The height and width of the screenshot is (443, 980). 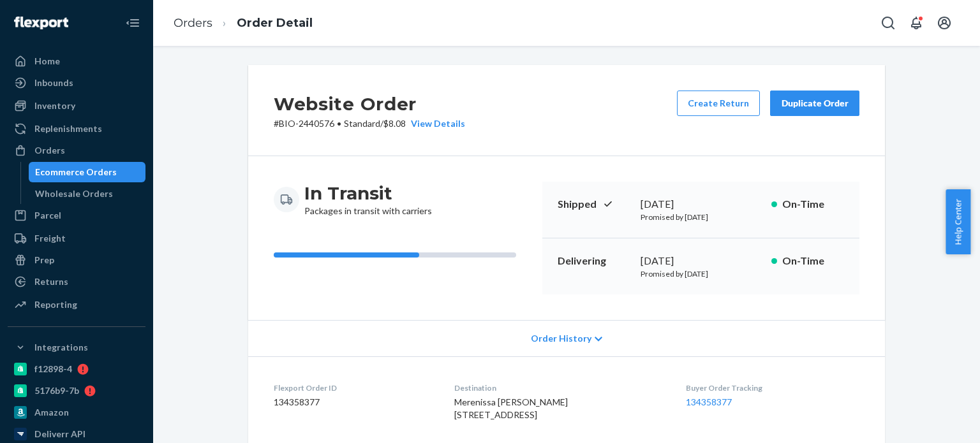 What do you see at coordinates (50, 239) in the screenshot?
I see `div: Freight` at bounding box center [50, 239].